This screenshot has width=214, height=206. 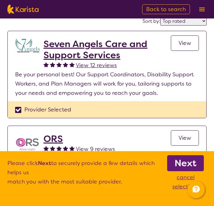 I want to click on p: Be your personal best! Our Support Coordinators, Disability Support Workers, and Plan Managers wi..., so click(x=107, y=84).